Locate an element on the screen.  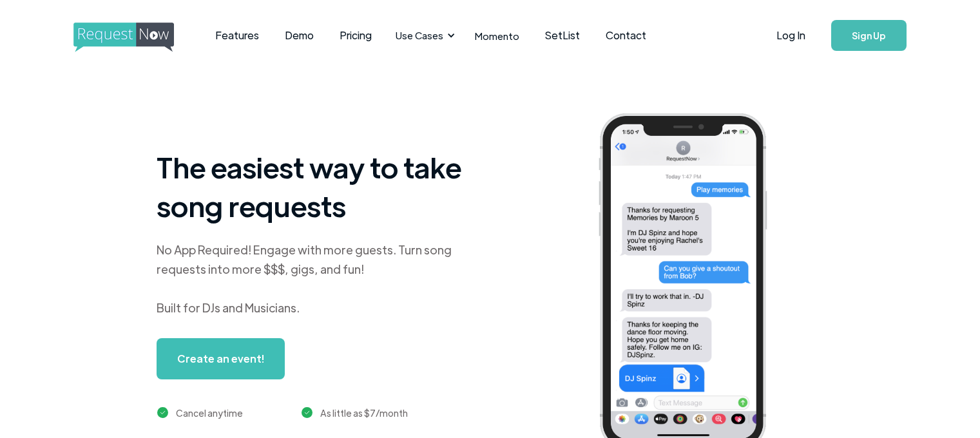
a: home is located at coordinates (122, 35).